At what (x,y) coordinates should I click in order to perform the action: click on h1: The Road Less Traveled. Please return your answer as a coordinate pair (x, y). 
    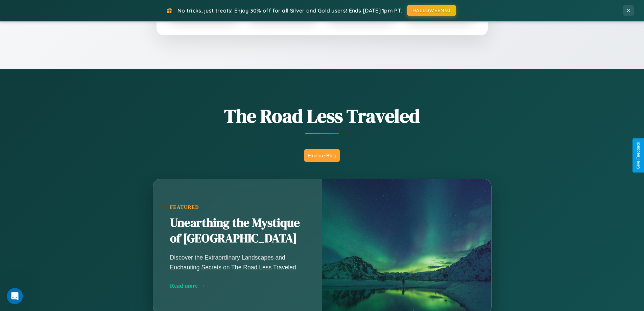
    Looking at the image, I should click on (322, 116).